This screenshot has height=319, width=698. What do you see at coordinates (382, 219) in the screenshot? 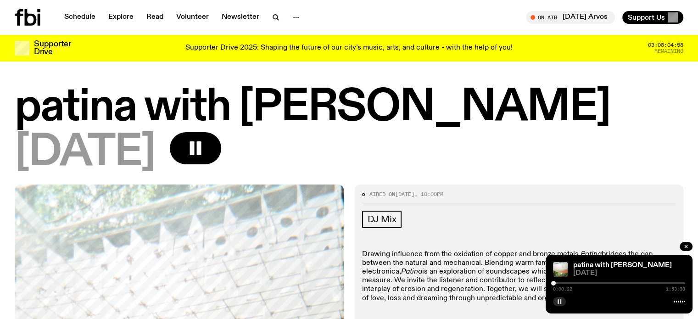
I see `span: DJ Mix` at bounding box center [382, 219].